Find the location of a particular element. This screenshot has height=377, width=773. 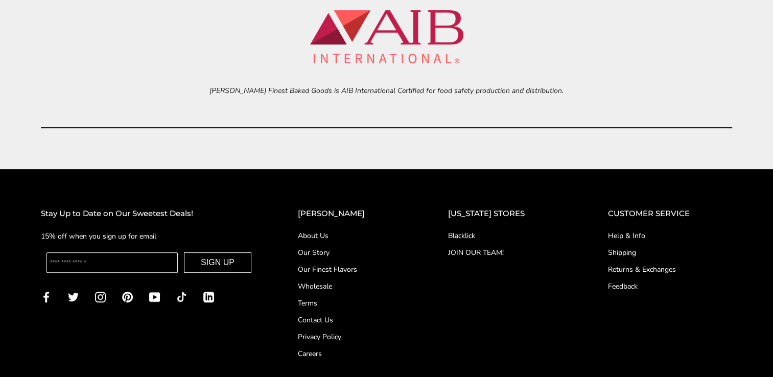

a: Contact Us is located at coordinates (352, 320).